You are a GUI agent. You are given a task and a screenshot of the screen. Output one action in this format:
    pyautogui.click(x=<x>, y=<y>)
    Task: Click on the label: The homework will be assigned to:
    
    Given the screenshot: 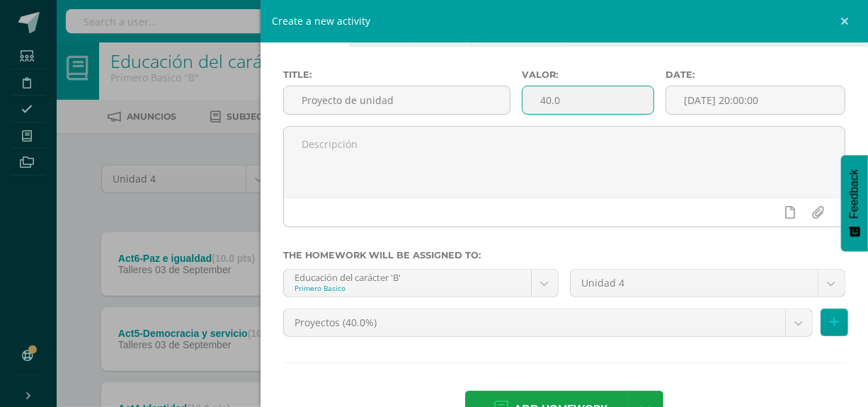 What is the action you would take?
    pyautogui.click(x=565, y=255)
    